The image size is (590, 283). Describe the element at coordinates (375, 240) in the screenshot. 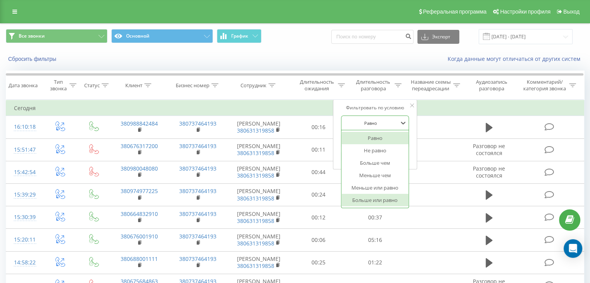

I see `td: 05:16` at that location.